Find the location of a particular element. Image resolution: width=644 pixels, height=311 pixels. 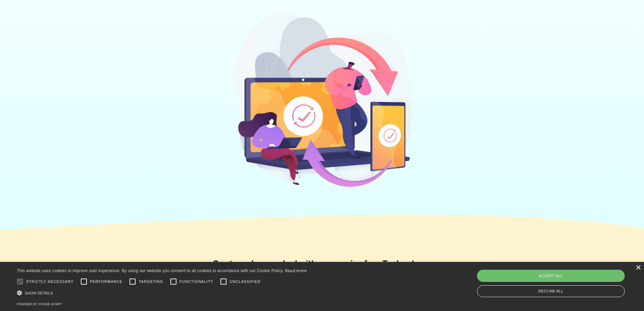

span: This website uses cookies to improve user experience. By using our website you consent to all coo... is located at coordinates (150, 271).